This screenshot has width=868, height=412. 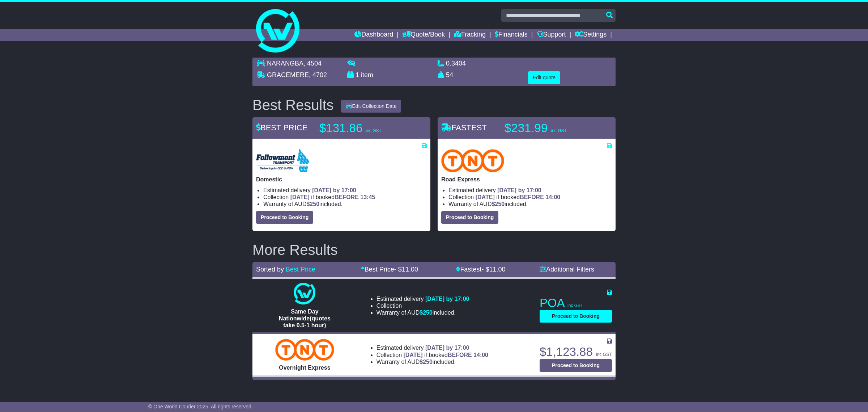 I want to click on p: Road Express, so click(x=526, y=179).